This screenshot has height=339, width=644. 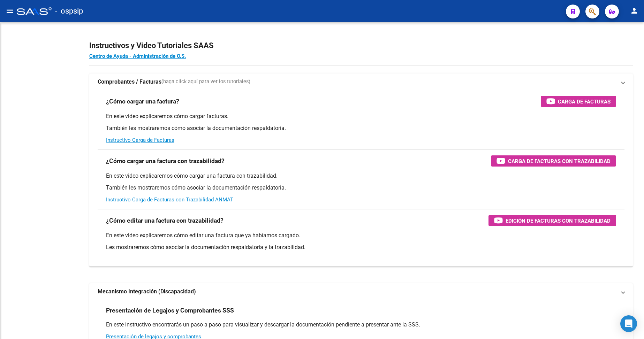 What do you see at coordinates (628, 323) in the screenshot?
I see `div: Open Intercom Messenger` at bounding box center [628, 323].